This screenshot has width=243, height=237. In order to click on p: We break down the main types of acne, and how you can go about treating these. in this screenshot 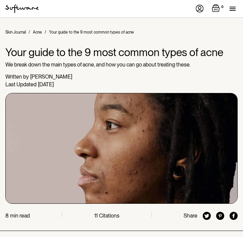, I will do `click(122, 64)`.